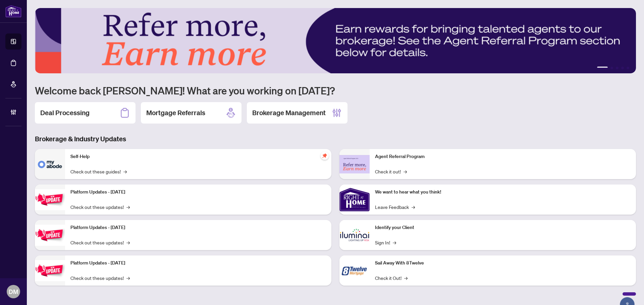 The height and width of the screenshot is (305, 644). Describe the element at coordinates (503, 157) in the screenshot. I see `p: Agent Referral Program` at that location.